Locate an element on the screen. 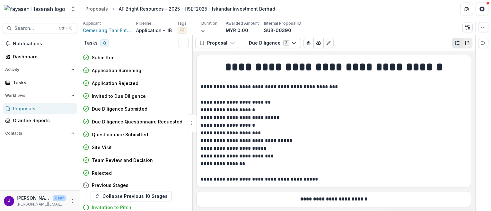 This screenshot has width=491, height=211. button: Edit as form is located at coordinates (329, 43).